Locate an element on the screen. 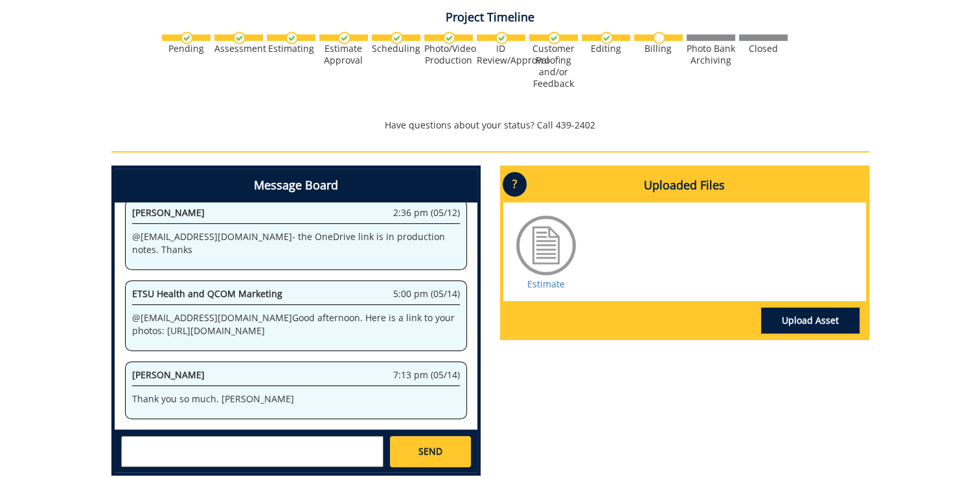 The width and height of the screenshot is (980, 484). span: SEND is located at coordinates (430, 451).